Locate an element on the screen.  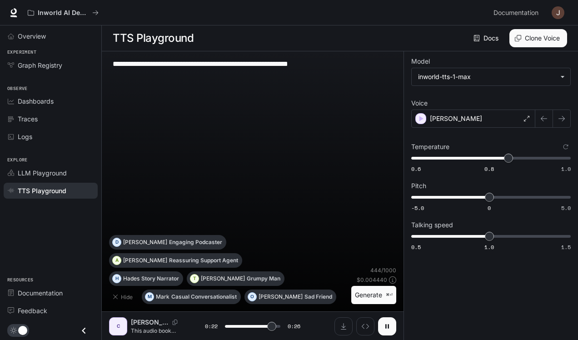
button: User avatar is located at coordinates (558, 13).